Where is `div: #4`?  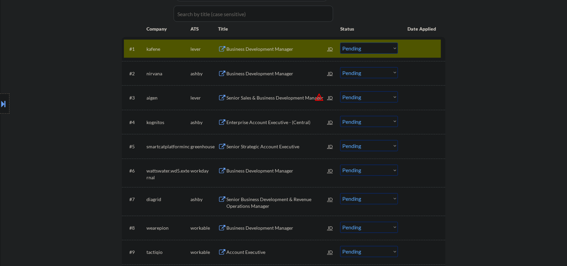 div: #4 is located at coordinates (135, 122).